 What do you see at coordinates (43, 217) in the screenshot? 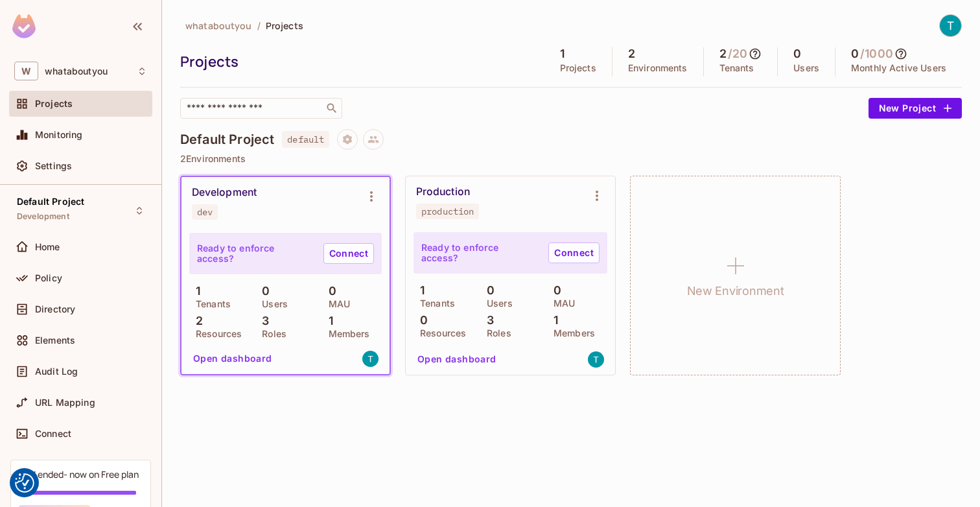
I see `span: Development` at bounding box center [43, 217].